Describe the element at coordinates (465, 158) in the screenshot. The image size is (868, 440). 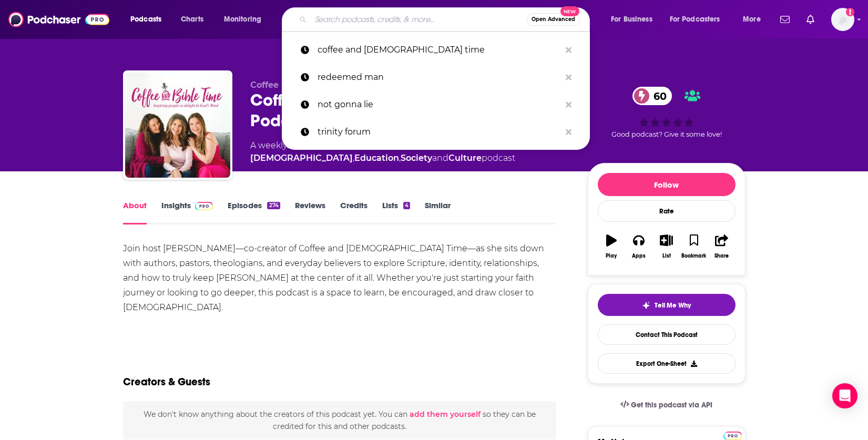
I see `a: Culture` at that location.